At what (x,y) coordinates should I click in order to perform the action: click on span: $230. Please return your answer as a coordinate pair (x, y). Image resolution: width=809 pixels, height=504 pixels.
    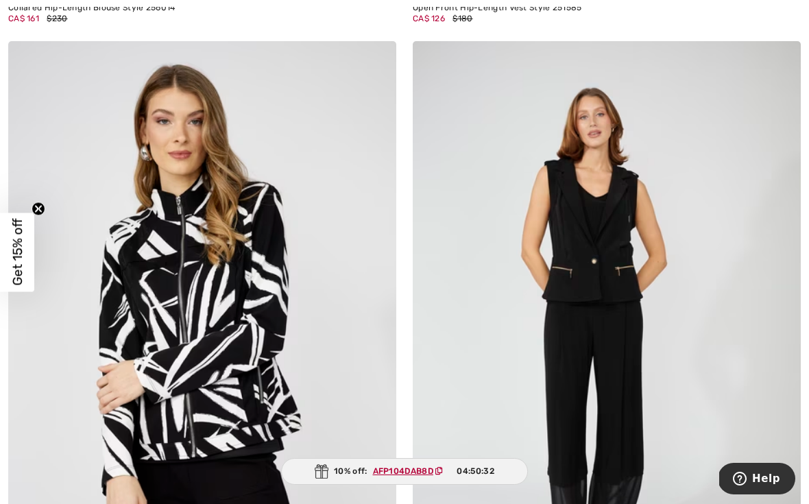
    Looking at the image, I should click on (57, 19).